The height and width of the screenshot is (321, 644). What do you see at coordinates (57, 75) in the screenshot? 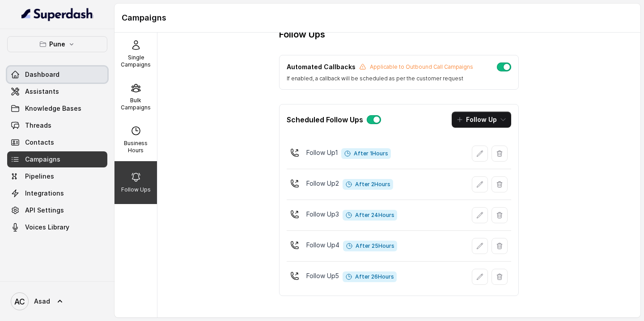
I see `a: Dashboard` at bounding box center [57, 75].